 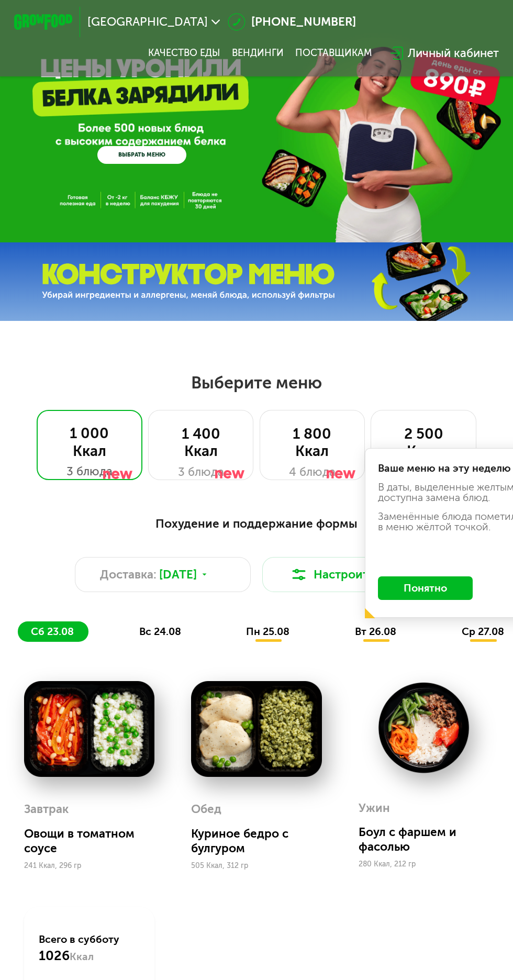 What do you see at coordinates (201, 442) in the screenshot?
I see `div: 1 400 Ккал` at bounding box center [201, 442].